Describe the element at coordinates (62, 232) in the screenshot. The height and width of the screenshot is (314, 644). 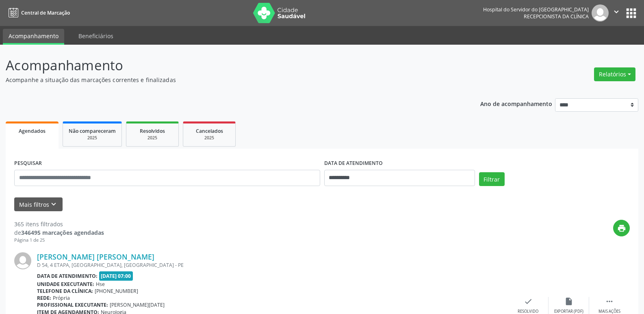
I see `strong: 346495 marcações agendadas` at that location.